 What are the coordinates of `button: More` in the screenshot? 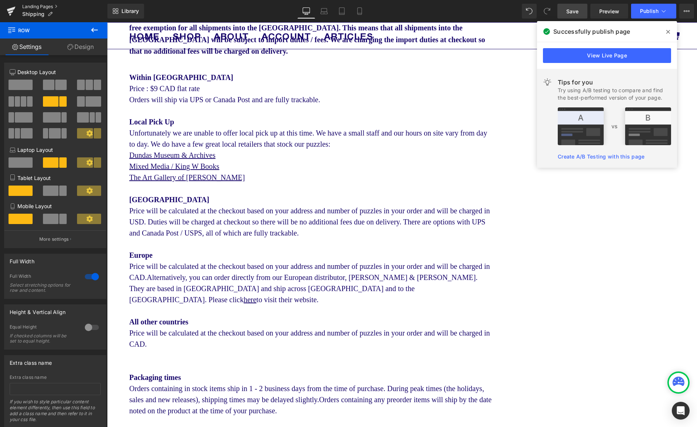 It's located at (687, 11).